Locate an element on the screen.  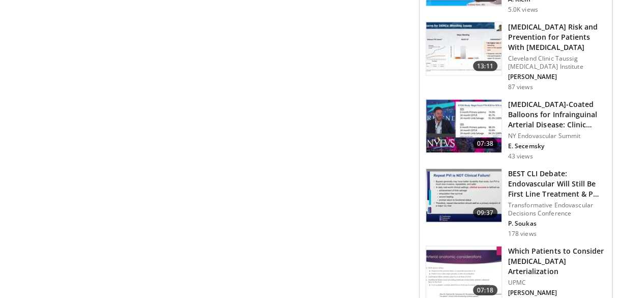
p: 178 views is located at coordinates (523, 234).